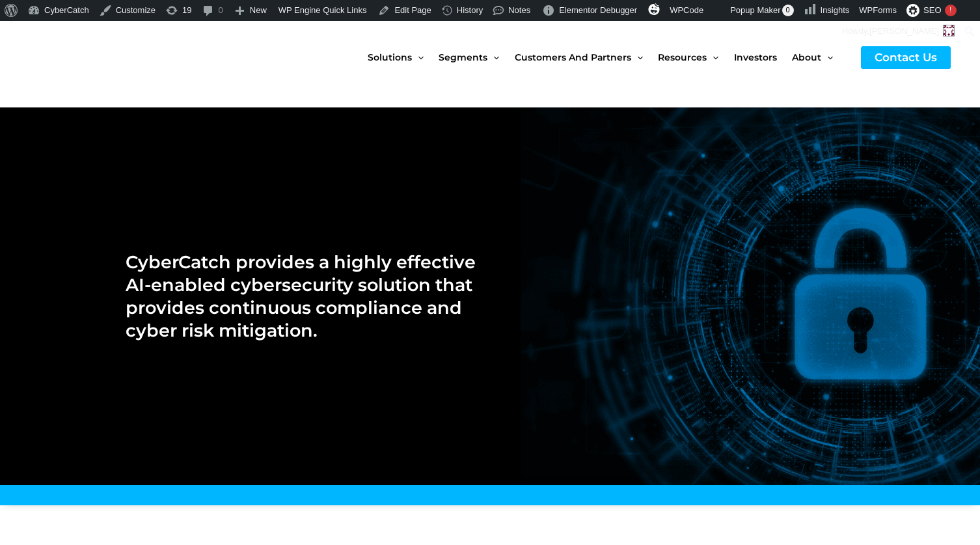 The width and height of the screenshot is (980, 545). What do you see at coordinates (573, 57) in the screenshot?
I see `span: Customers and Partners` at bounding box center [573, 57].